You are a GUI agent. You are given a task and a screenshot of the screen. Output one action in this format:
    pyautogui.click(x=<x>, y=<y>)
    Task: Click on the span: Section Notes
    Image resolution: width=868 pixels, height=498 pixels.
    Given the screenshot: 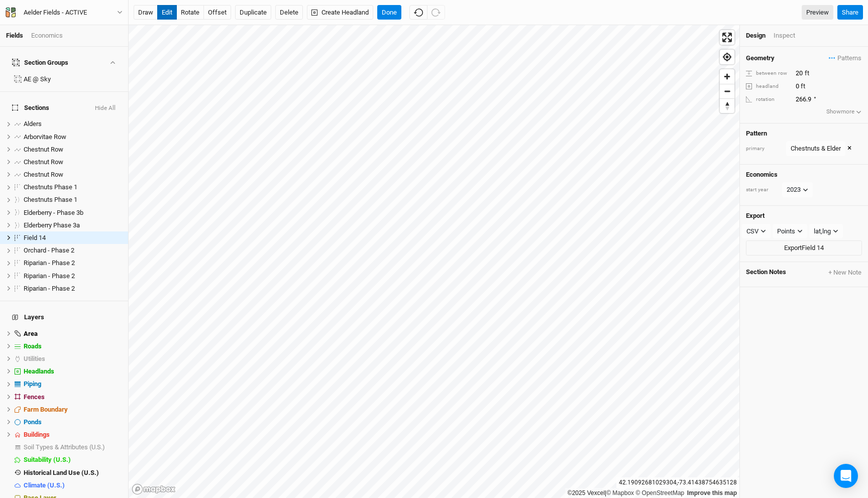 What is the action you would take?
    pyautogui.click(x=766, y=273)
    